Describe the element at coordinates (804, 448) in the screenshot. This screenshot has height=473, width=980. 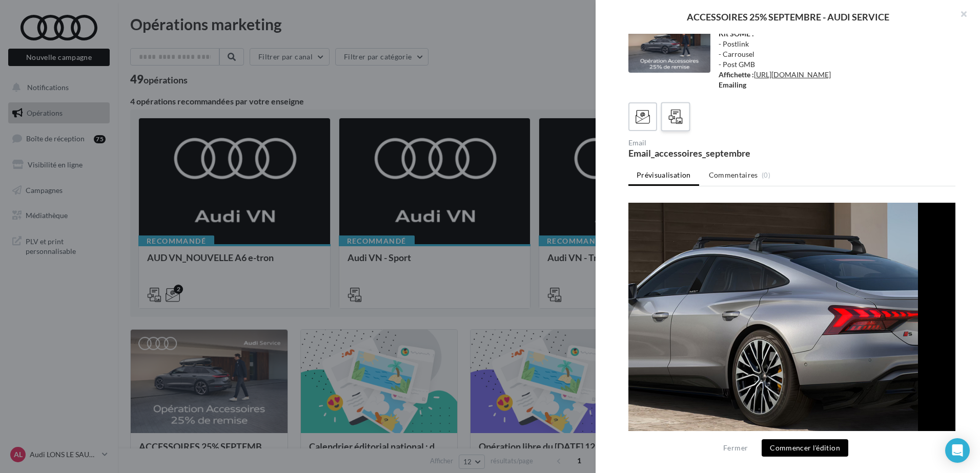
I see `button: Commencer l'édition` at that location.